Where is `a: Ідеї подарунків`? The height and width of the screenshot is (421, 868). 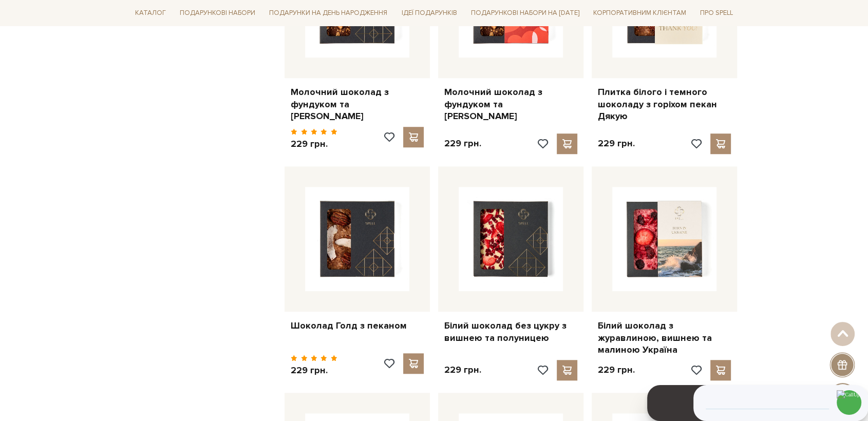 a: Ідеї подарунків is located at coordinates (429, 13).